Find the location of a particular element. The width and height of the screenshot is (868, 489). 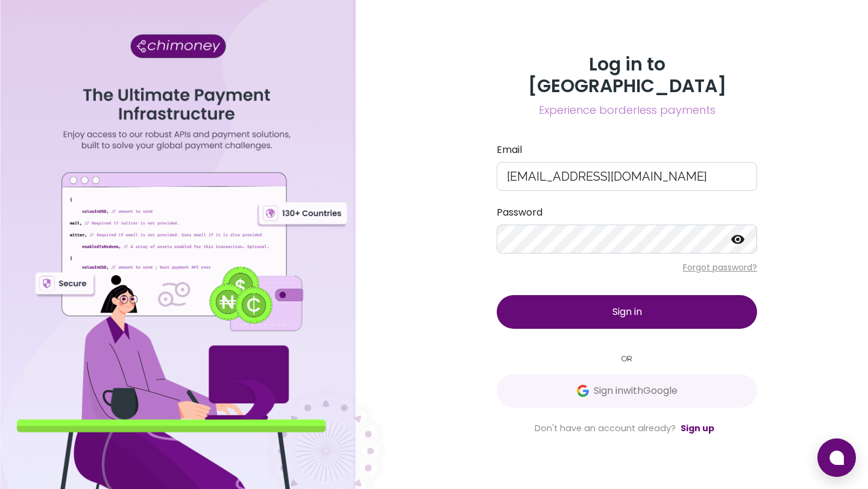

span: Experience borderless payments is located at coordinates (627, 110).